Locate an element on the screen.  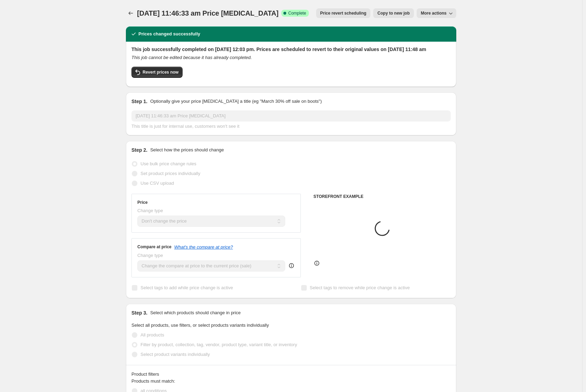
h3: Price is located at coordinates (142, 203).